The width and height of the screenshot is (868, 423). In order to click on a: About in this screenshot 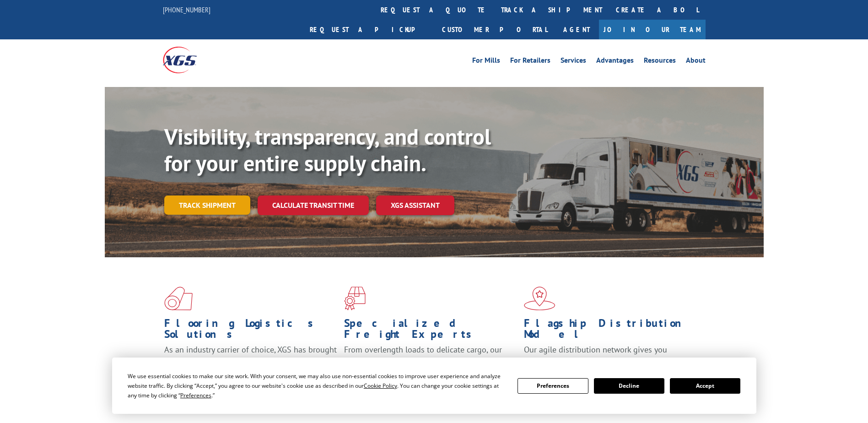, I will do `click(696, 62)`.